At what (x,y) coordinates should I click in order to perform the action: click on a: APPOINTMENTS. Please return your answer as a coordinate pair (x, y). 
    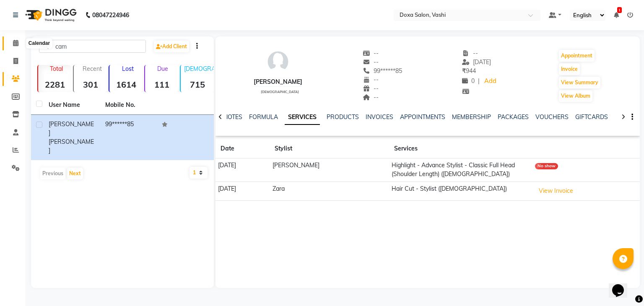
    Looking at the image, I should click on (423, 117).